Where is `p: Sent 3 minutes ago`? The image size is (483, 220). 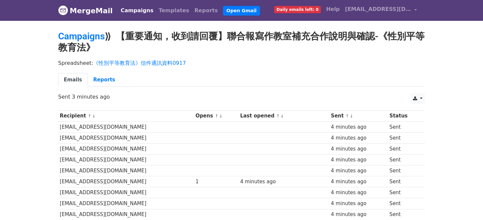
p: Sent 3 minutes ago is located at coordinates (242, 97).